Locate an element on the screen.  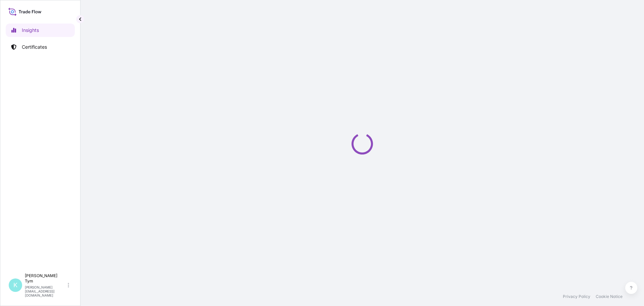
a: Privacy Policy is located at coordinates (577, 296).